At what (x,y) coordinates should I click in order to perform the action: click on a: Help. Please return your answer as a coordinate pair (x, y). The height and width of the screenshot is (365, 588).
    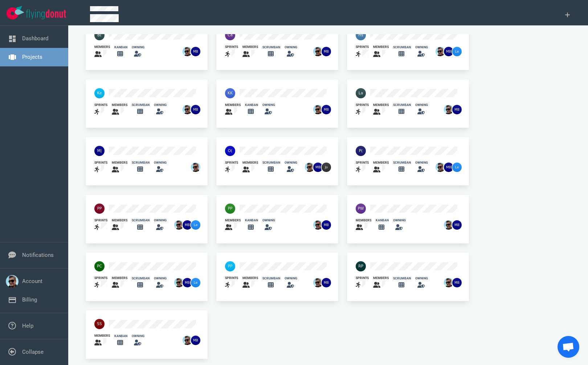
    Looking at the image, I should click on (27, 326).